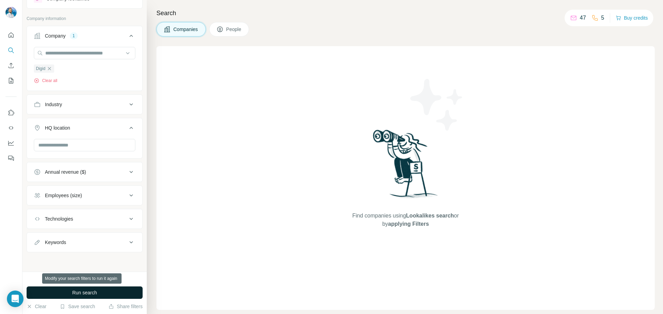  Describe the element at coordinates (11, 35) in the screenshot. I see `button: Quick start` at that location.